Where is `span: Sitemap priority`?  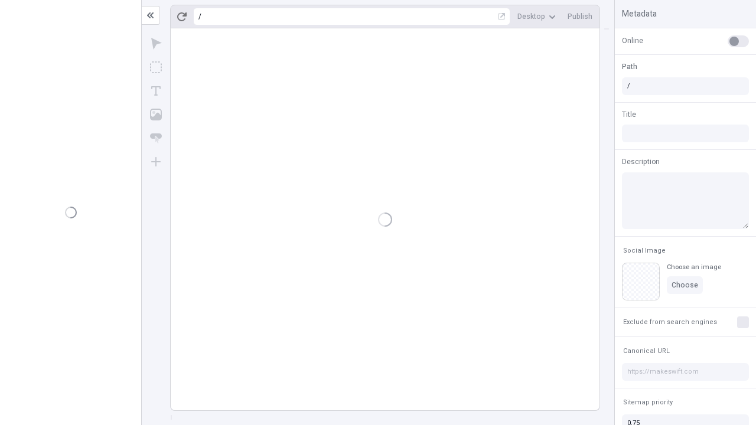
span: Sitemap priority is located at coordinates (648, 402).